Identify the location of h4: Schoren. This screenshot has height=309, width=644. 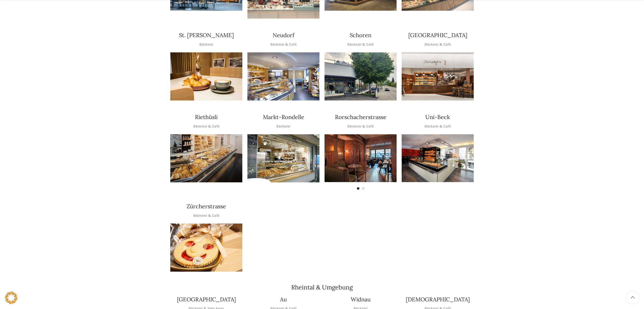
(360, 35).